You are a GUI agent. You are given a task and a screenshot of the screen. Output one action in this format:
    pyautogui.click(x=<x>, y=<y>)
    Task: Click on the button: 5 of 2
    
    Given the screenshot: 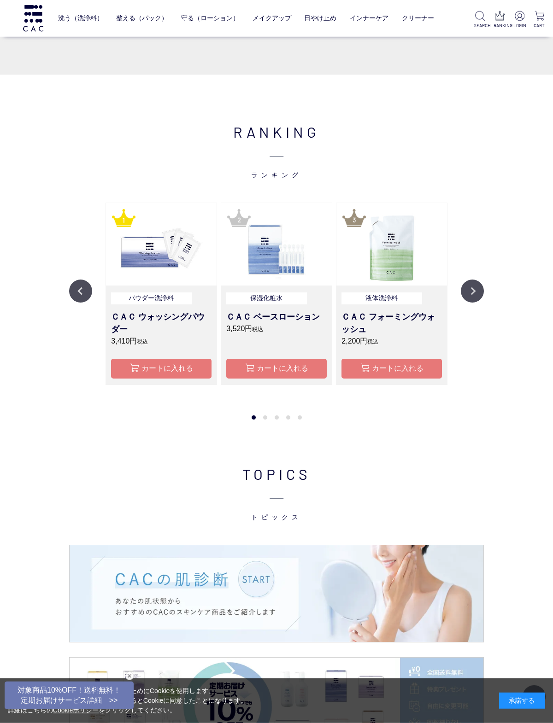 What is the action you would take?
    pyautogui.click(x=299, y=417)
    